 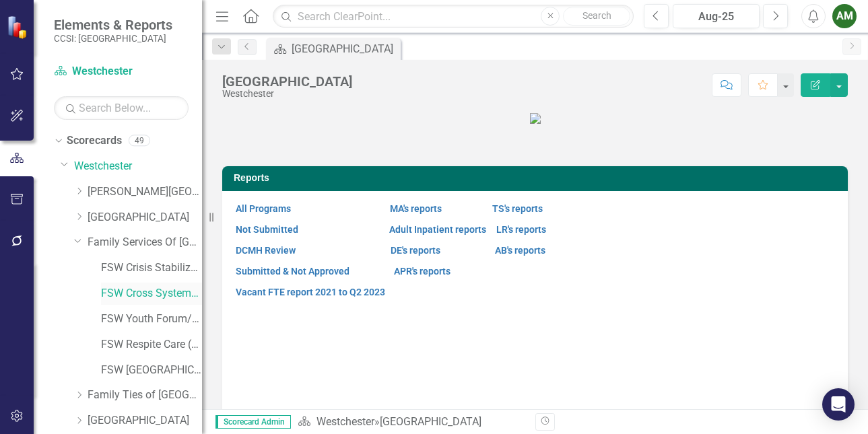 What do you see at coordinates (94, 140) in the screenshot?
I see `a: Scorecards` at bounding box center [94, 140].